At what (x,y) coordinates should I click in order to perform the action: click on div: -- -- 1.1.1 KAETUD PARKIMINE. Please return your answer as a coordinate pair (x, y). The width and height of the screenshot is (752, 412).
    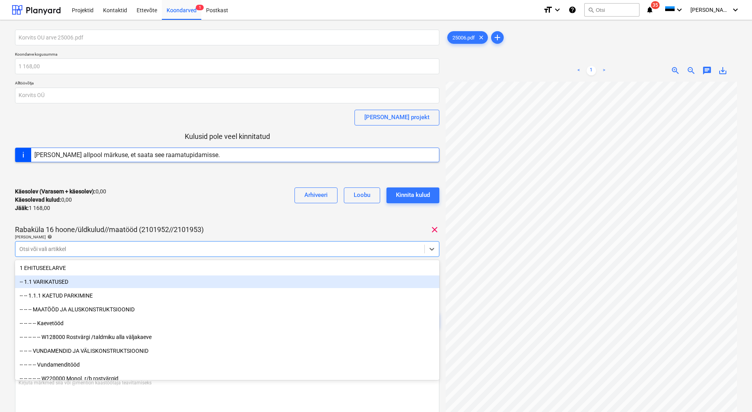
    Looking at the image, I should click on (227, 296).